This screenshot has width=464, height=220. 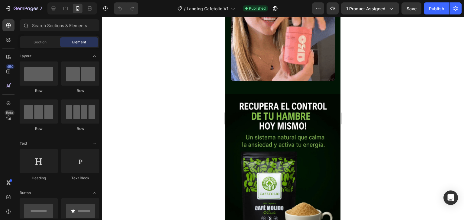 What do you see at coordinates (370, 8) in the screenshot?
I see `button: 1 product assigned` at bounding box center [370, 8].